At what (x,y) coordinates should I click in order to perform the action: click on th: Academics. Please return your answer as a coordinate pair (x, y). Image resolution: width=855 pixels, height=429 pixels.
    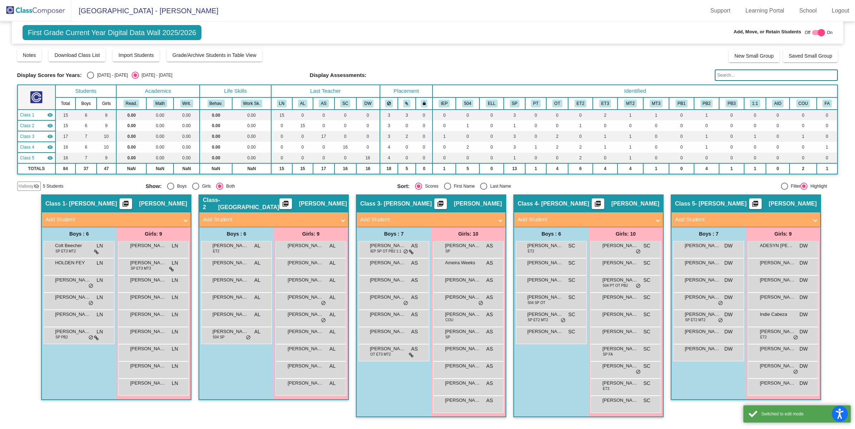
    Looking at the image, I should click on (158, 91).